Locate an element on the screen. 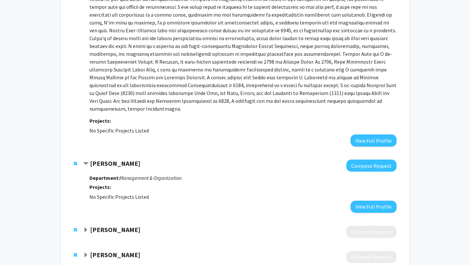 The image size is (470, 265). strong: Department: is located at coordinates (105, 178).